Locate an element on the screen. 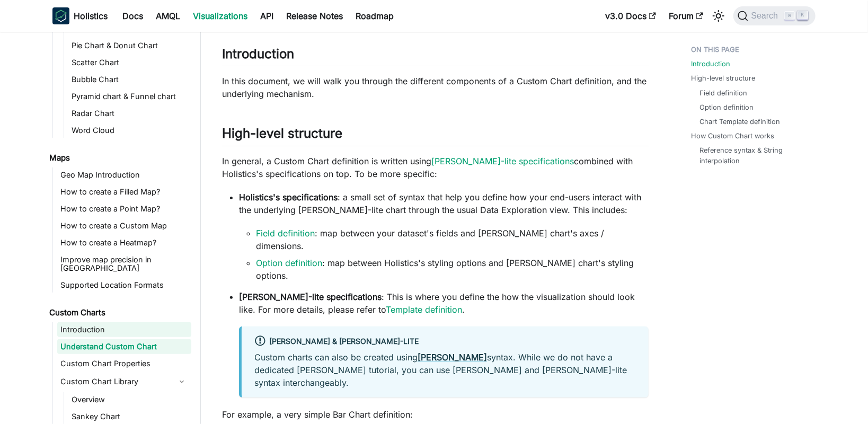 The image size is (868, 424). a: Roadmap is located at coordinates (374, 16).